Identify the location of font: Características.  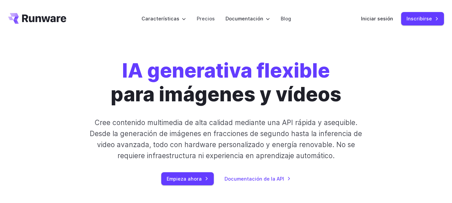
(160, 18).